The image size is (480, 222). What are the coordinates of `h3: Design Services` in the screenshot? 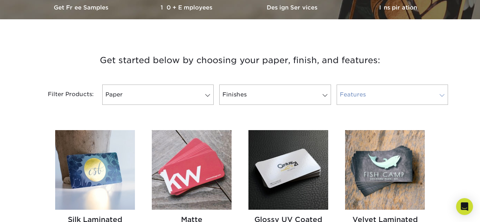 It's located at (293, 7).